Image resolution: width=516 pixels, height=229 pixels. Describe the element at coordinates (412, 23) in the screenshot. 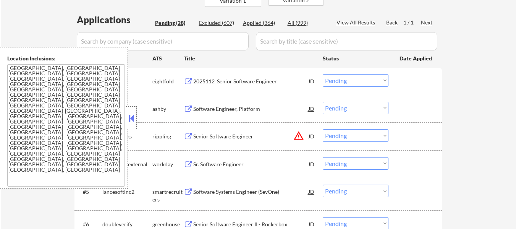

I see `div: 1 / 1` at that location.